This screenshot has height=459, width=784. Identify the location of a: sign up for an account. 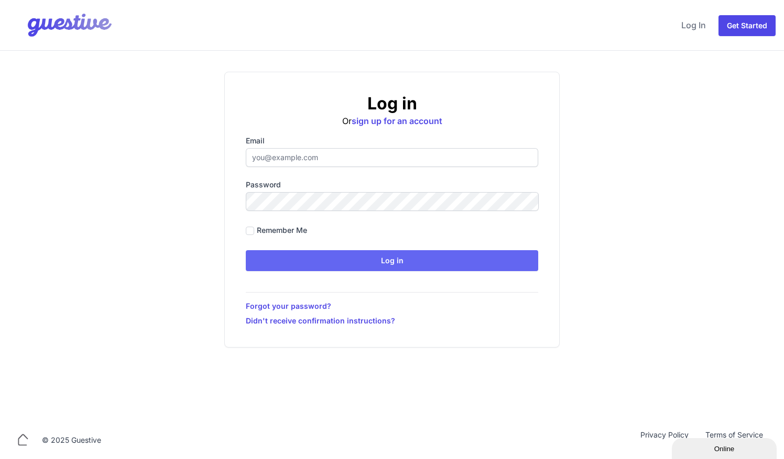
(397, 121).